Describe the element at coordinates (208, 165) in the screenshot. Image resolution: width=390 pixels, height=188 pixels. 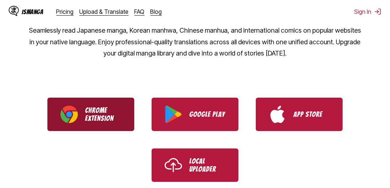
I see `p: Local Uploader` at that location.